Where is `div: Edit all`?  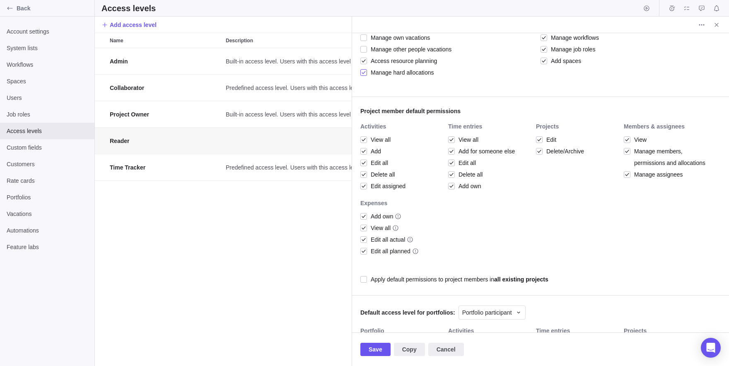 div: Edit all is located at coordinates (402, 163).